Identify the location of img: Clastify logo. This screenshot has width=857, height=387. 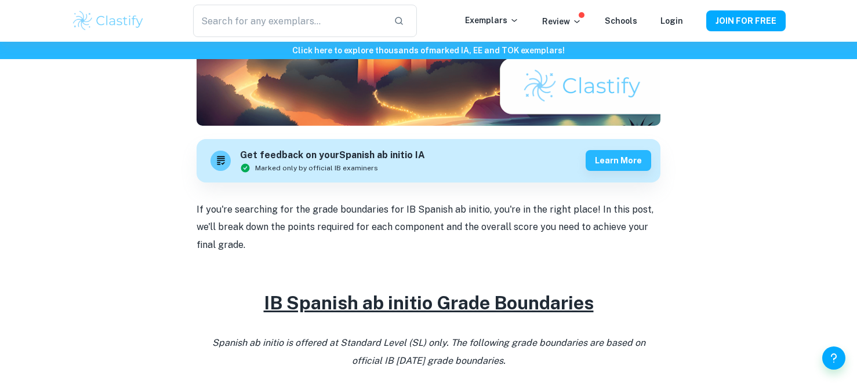
(108, 21).